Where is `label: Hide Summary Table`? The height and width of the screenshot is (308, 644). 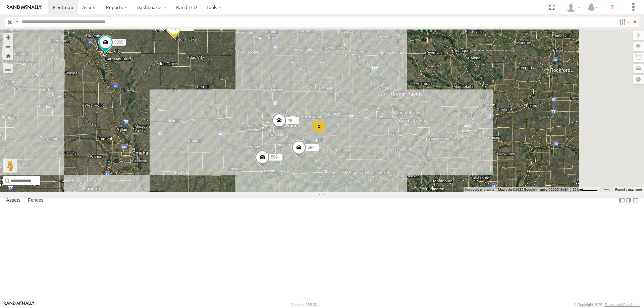
label: Hide Summary Table is located at coordinates (636, 200).